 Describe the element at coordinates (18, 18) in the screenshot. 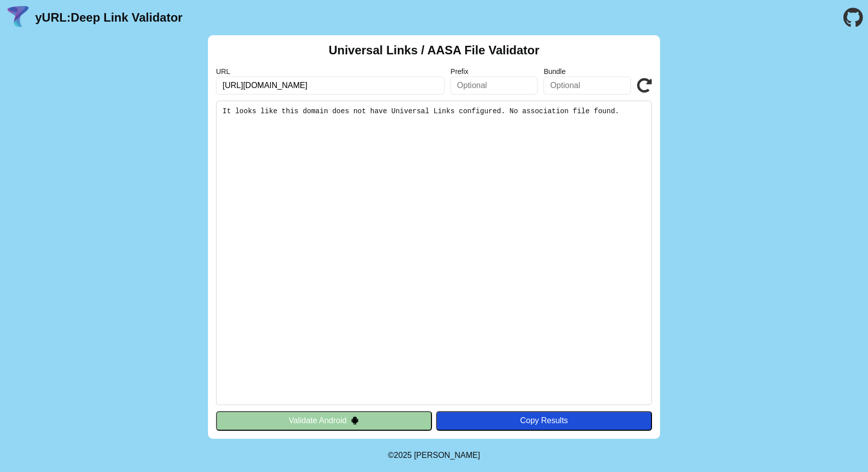

I see `img: yURL Logo` at that location.